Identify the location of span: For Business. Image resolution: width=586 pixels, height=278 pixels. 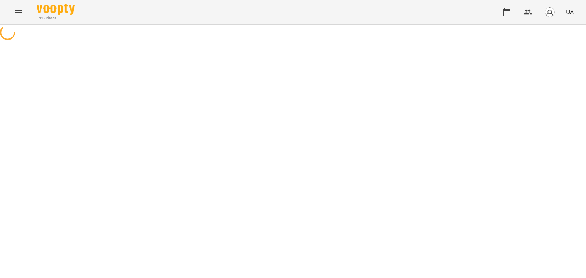
(56, 18).